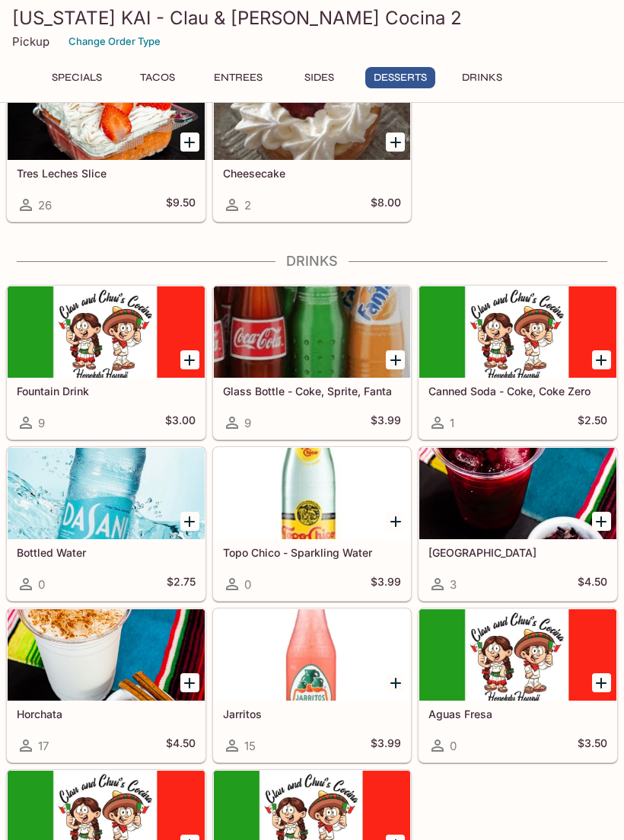  I want to click on div: Topo Chico - Sparkling Water, so click(312, 493).